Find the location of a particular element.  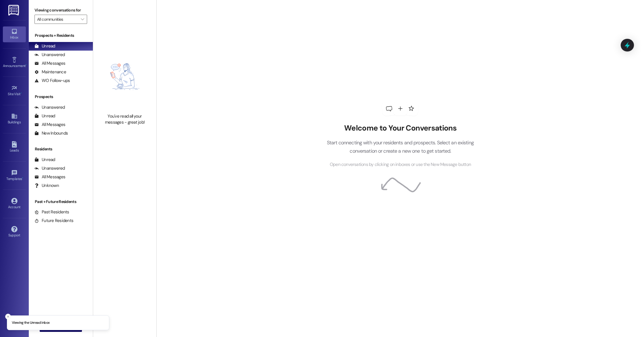

div: WO Follow-ups is located at coordinates (52, 80).